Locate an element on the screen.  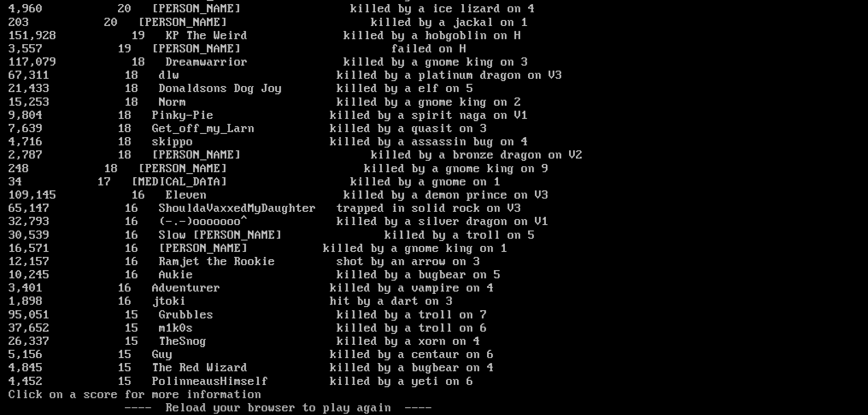
a: 109,145 16 Eleven killed by a demon prince on V3 is located at coordinates (278, 195).